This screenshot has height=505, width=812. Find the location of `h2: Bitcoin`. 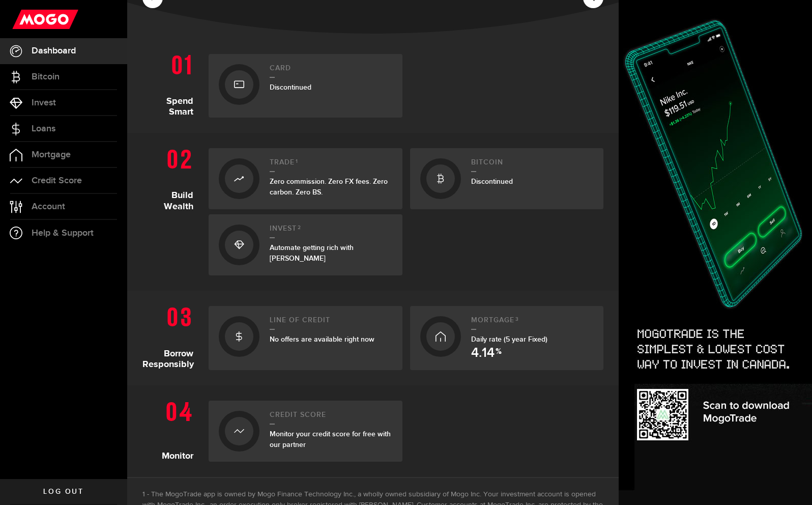

h2: Bitcoin is located at coordinates (532, 165).